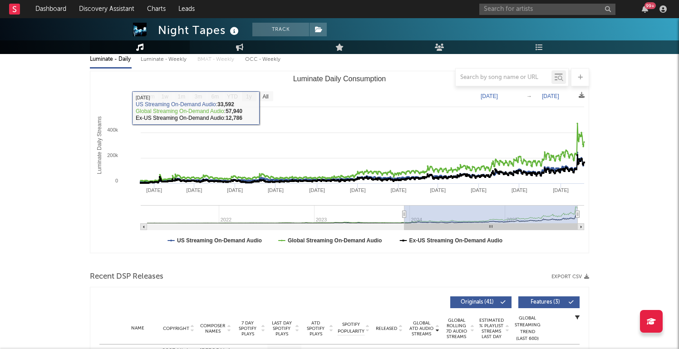 The width and height of the screenshot is (679, 349). What do you see at coordinates (117, 181) in the screenshot?
I see `text: 0` at bounding box center [117, 181].